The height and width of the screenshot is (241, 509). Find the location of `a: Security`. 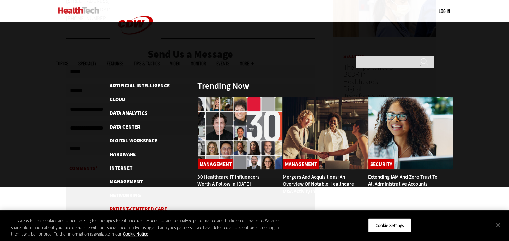

a: Security is located at coordinates (381, 164).